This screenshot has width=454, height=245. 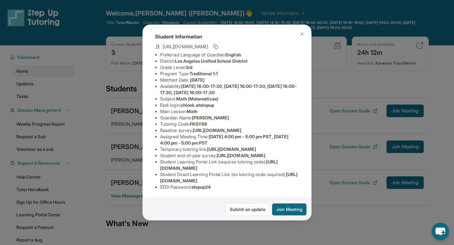 I want to click on li: Subject :, so click(x=230, y=99).